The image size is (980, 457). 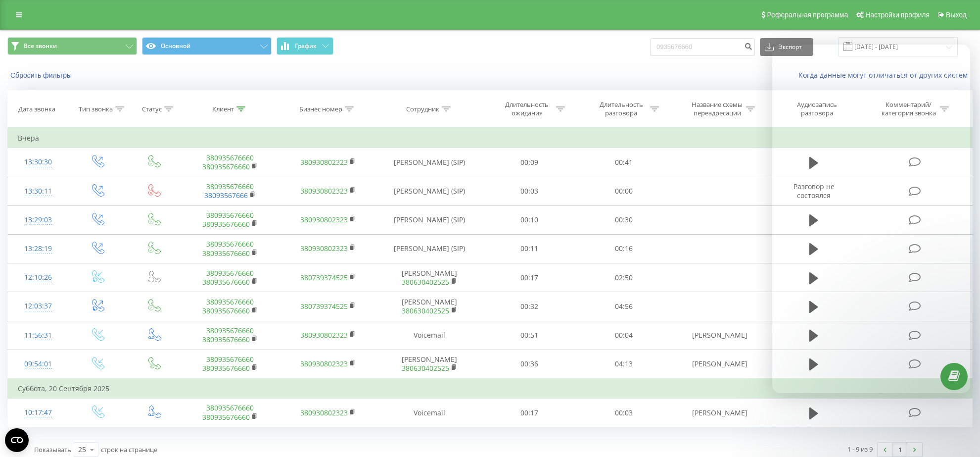 What do you see at coordinates (129, 449) in the screenshot?
I see `span: строк на странице` at bounding box center [129, 449].